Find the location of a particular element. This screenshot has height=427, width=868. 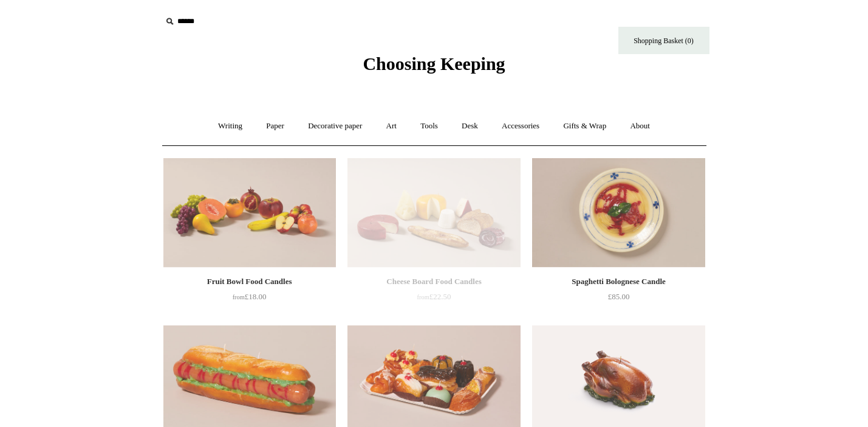

span: Choosing Keeping is located at coordinates (434, 63).